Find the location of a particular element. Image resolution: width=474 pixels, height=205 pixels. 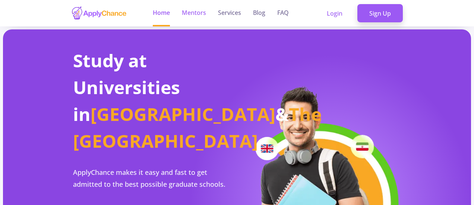

a: Sign Up is located at coordinates (380, 13).